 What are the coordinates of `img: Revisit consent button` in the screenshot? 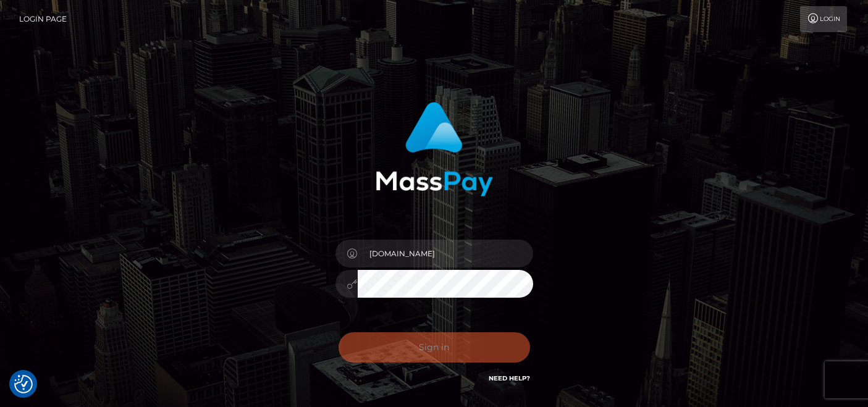 It's located at (23, 385).